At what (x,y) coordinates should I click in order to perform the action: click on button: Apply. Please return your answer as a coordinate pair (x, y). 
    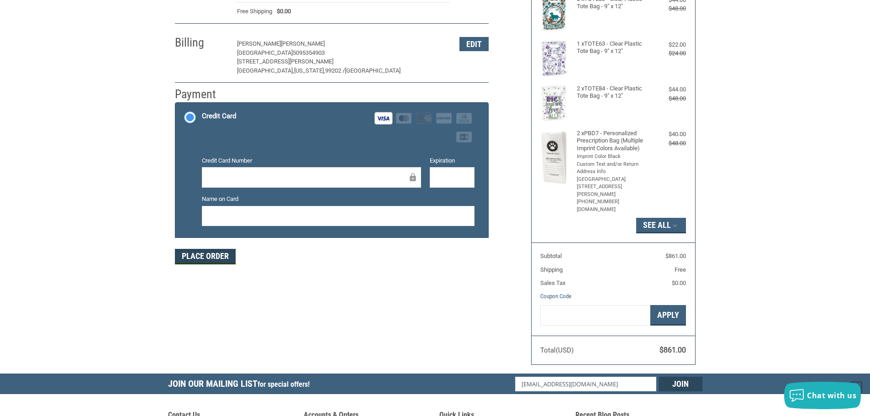
    Looking at the image, I should click on (668, 315).